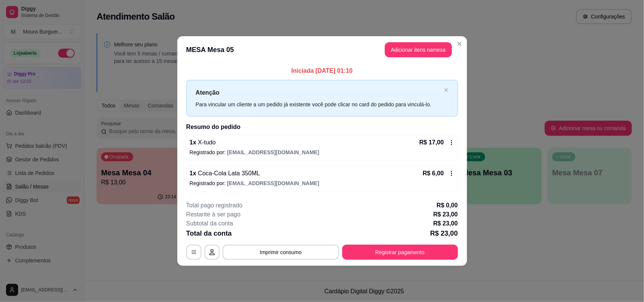 This screenshot has width=644, height=302. What do you see at coordinates (419, 50) in the screenshot?
I see `button: Adicionar itens namesa` at bounding box center [419, 50].